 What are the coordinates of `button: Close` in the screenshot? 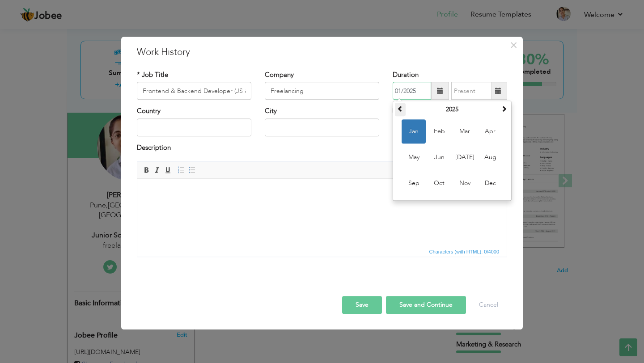 It's located at (514, 45).